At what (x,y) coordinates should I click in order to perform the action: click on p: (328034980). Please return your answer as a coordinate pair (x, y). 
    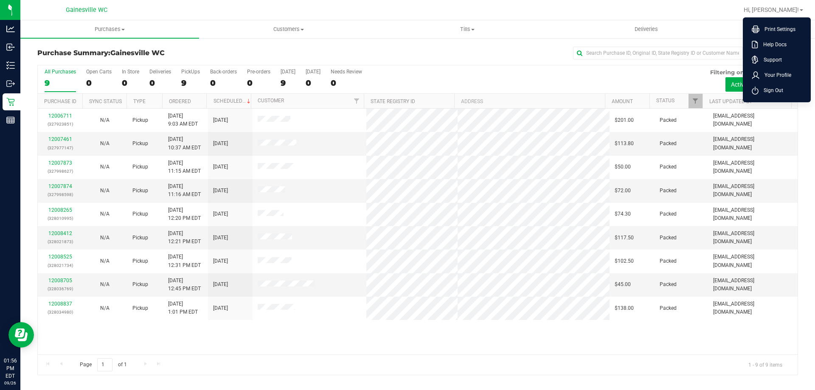
    Looking at the image, I should click on (60, 312).